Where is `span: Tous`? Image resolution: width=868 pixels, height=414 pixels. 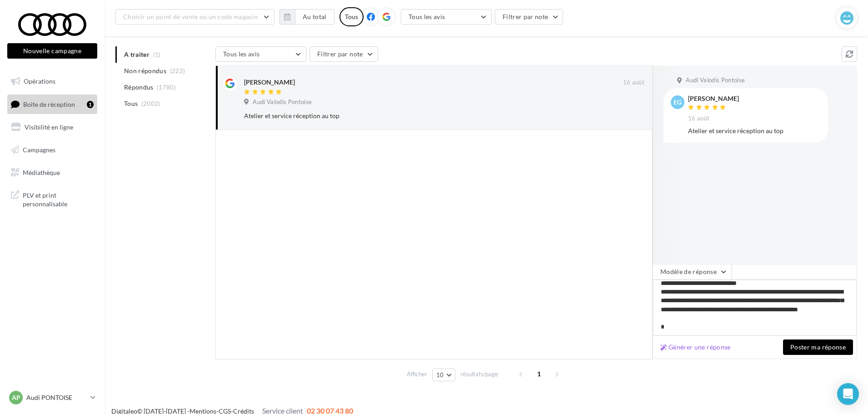 span: Tous is located at coordinates (131, 103).